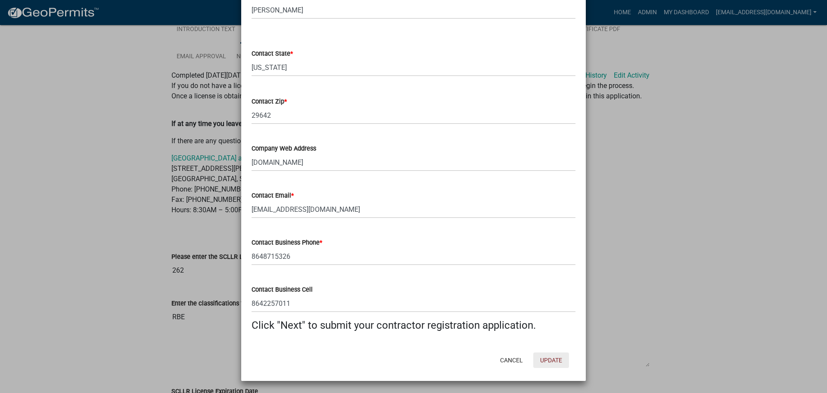 This screenshot has height=393, width=827. I want to click on label: Company Web Address, so click(284, 149).